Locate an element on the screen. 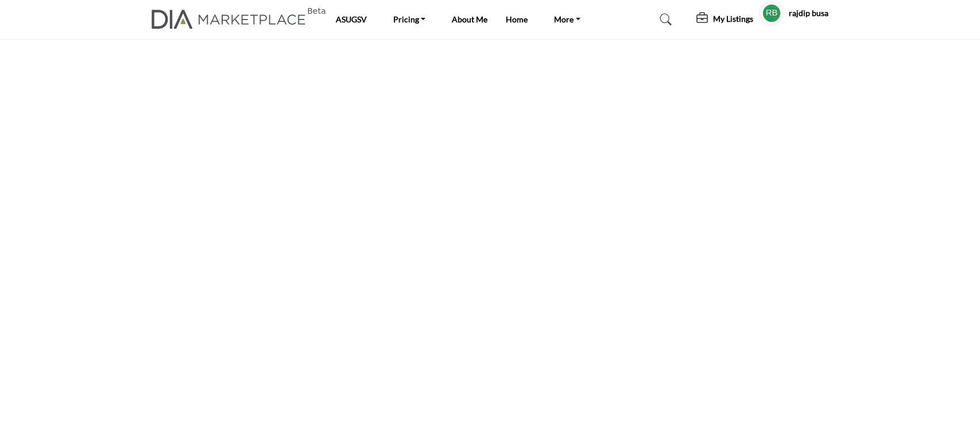 The width and height of the screenshot is (980, 448). a: Home is located at coordinates (517, 19).